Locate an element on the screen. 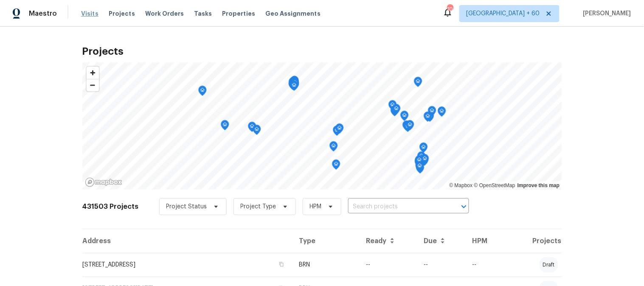 Image resolution: width=644 pixels, height=286 pixels. th: Projects is located at coordinates (533, 241).